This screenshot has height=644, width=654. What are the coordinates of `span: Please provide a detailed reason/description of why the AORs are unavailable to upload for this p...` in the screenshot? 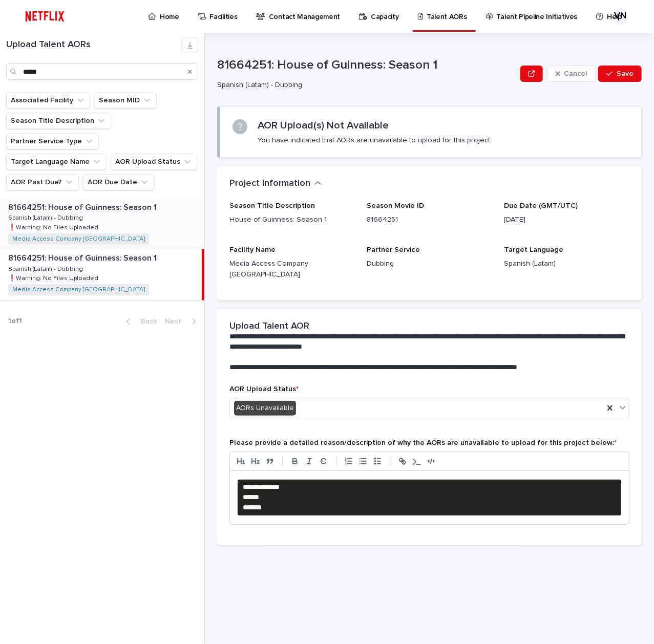 It's located at (423, 443).